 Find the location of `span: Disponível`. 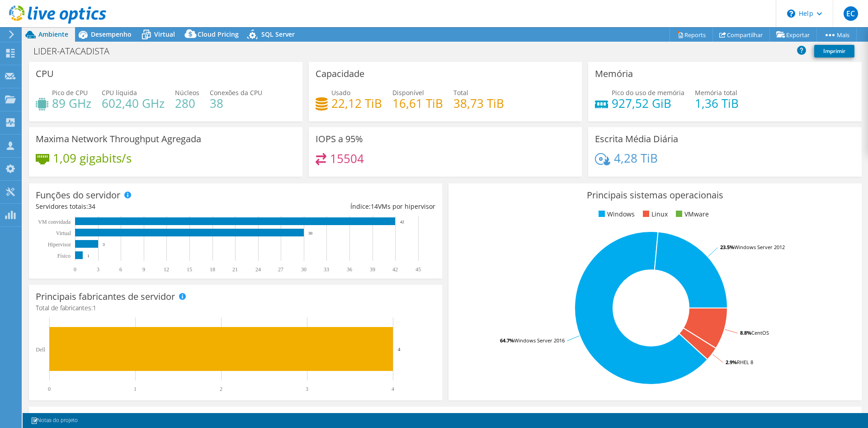

span: Disponível is located at coordinates (409, 92).